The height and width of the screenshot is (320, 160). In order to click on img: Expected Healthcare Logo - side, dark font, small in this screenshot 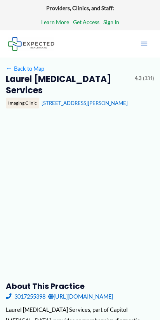, I will do `click(31, 43)`.